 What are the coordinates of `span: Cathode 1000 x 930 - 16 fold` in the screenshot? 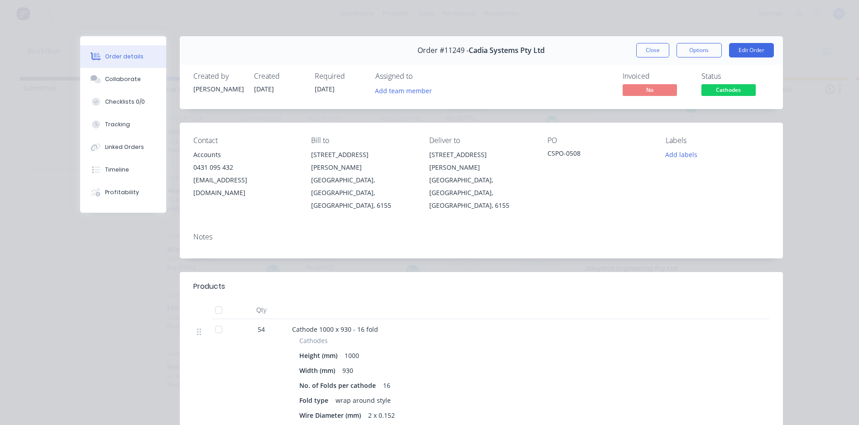 It's located at (335, 329).